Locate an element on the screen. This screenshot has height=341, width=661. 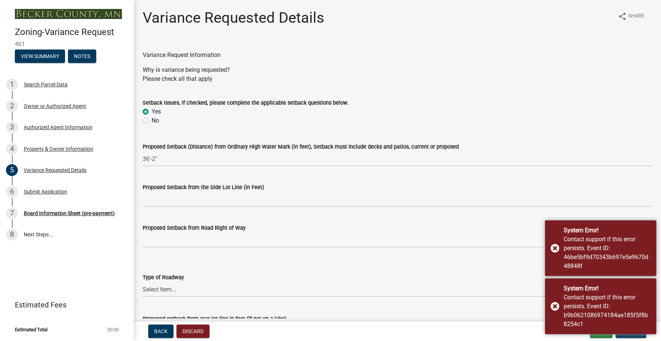
div: Variance Request Information is located at coordinates (397, 55).